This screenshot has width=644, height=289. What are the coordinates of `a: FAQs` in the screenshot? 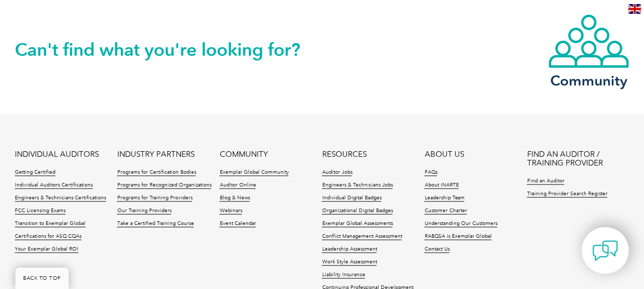 It's located at (430, 172).